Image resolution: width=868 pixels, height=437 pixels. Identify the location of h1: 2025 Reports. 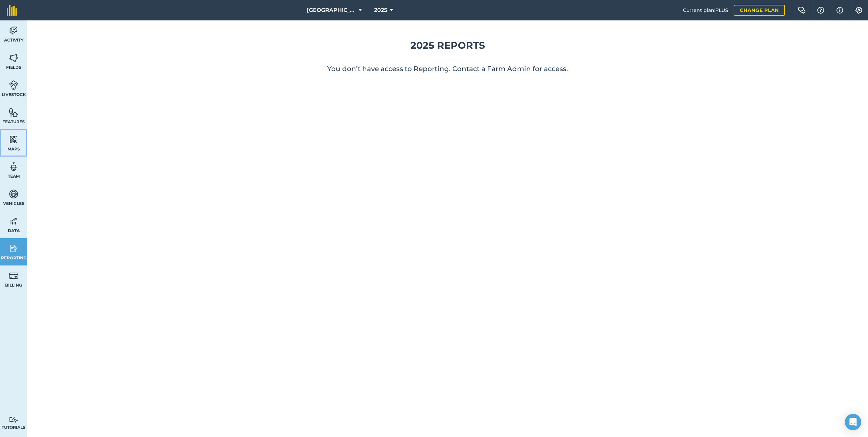
(447, 45).